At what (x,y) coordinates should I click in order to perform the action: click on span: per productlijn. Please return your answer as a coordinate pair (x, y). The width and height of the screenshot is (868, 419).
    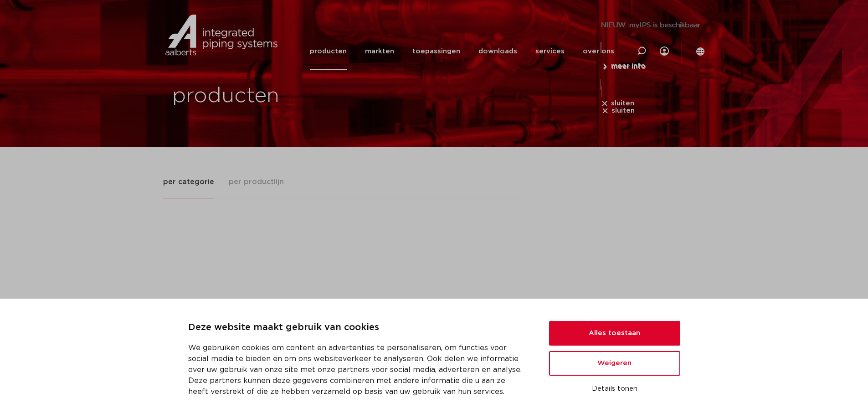
    Looking at the image, I should click on (256, 182).